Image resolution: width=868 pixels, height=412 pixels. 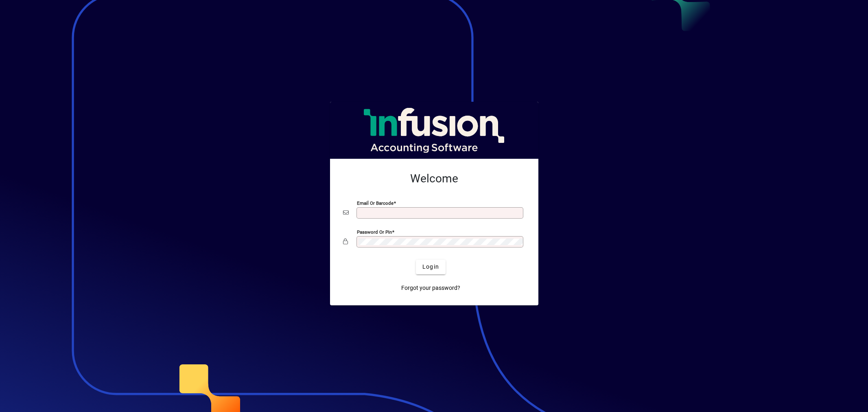 What do you see at coordinates (431, 288) in the screenshot?
I see `span: Forgot your password?` at bounding box center [431, 288].